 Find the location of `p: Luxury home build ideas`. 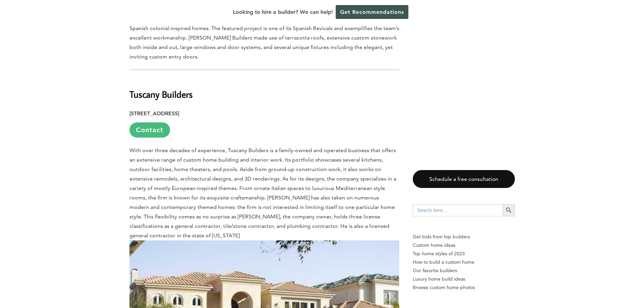

p: Luxury home build ideas is located at coordinates (464, 279).